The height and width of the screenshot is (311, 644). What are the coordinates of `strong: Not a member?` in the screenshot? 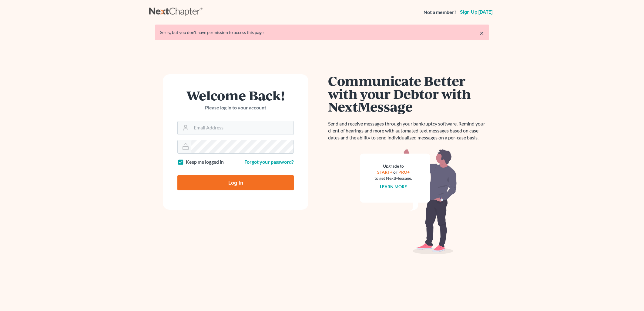 It's located at (440, 12).